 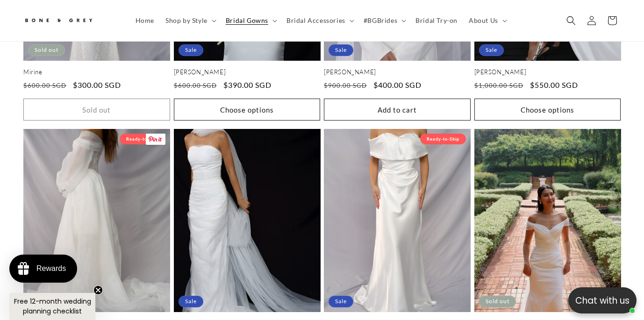 What do you see at coordinates (97, 109) in the screenshot?
I see `button: Sold out` at bounding box center [97, 109].